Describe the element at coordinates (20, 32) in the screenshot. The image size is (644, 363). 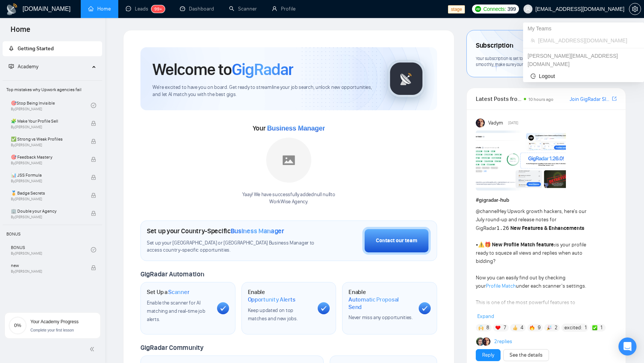
I see `span: Home` at that location.